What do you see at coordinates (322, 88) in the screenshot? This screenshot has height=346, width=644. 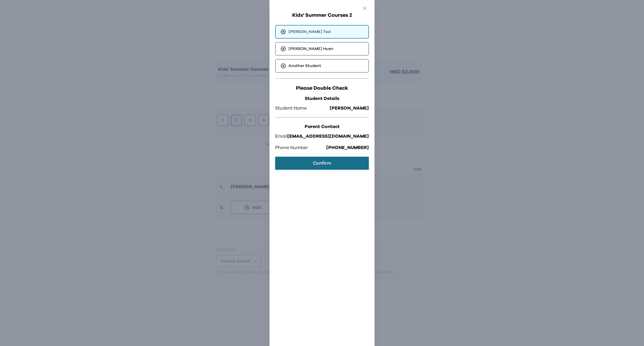 I see `h2: Please Double Check` at bounding box center [322, 88].